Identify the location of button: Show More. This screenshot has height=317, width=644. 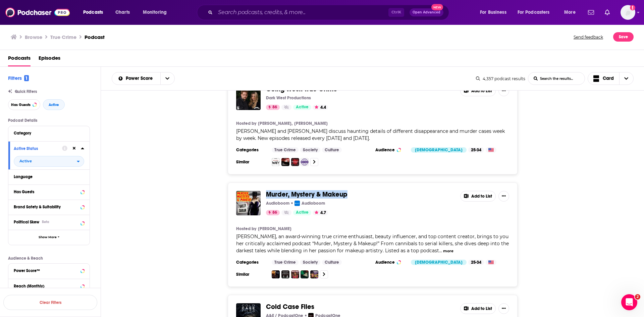
(49, 237).